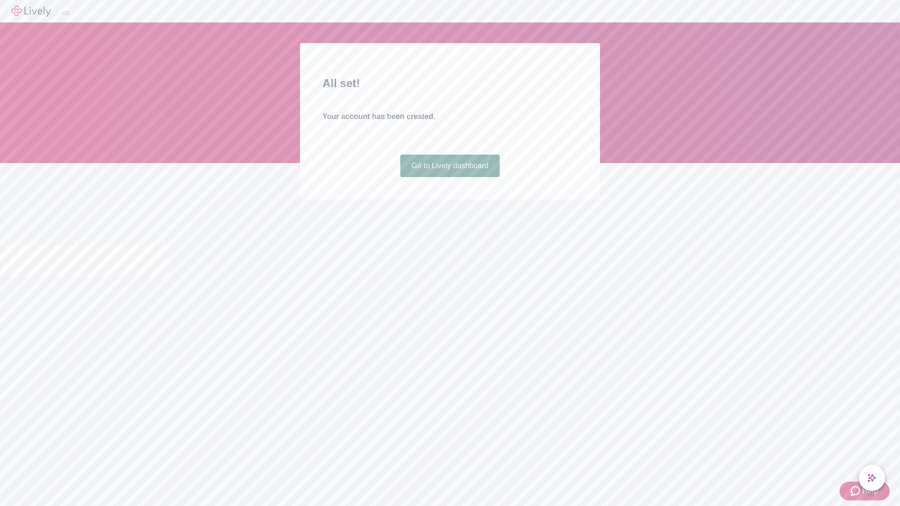 This screenshot has height=506, width=900. Describe the element at coordinates (864, 491) in the screenshot. I see `button: Zendesk support iconHelp` at that location.